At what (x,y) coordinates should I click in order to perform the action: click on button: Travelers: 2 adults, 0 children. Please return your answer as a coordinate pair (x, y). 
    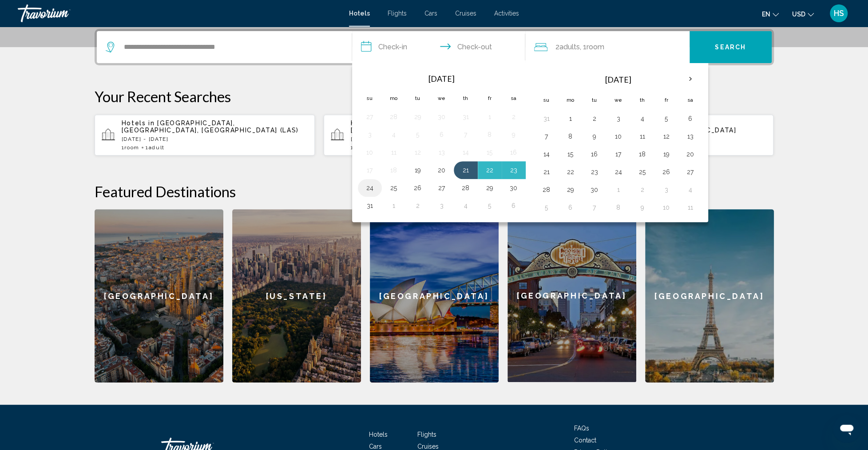
    Looking at the image, I should click on (607, 47).